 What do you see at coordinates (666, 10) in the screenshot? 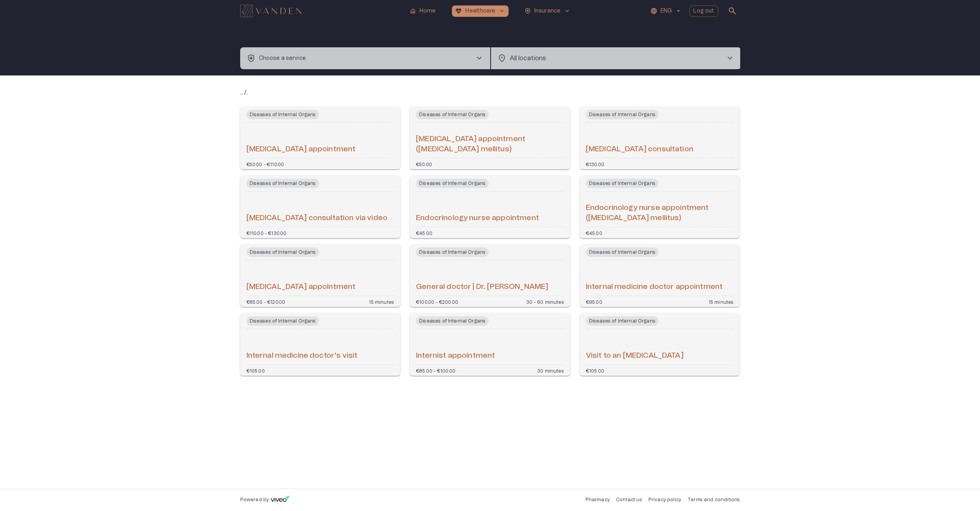
I see `button: ENG` at bounding box center [666, 10].